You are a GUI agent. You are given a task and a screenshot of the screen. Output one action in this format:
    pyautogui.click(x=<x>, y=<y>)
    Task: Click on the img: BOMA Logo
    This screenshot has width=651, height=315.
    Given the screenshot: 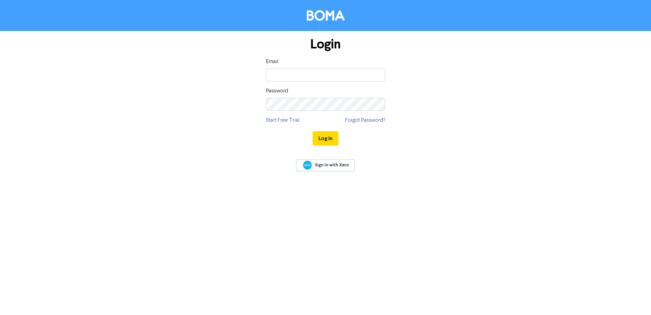 What is the action you would take?
    pyautogui.click(x=326, y=15)
    